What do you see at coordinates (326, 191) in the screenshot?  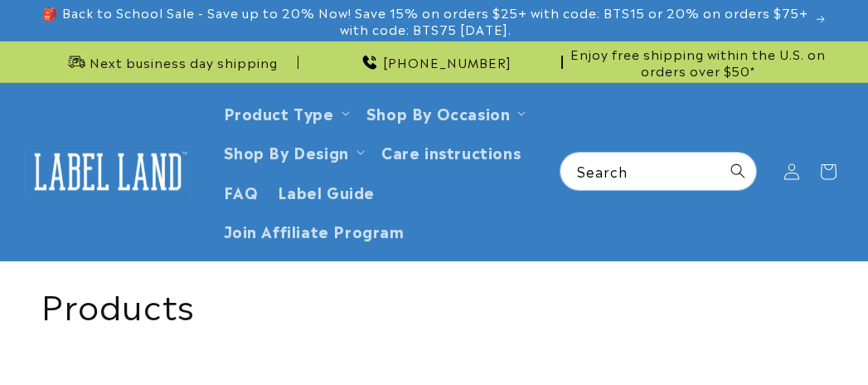 I see `span: Label Guide` at bounding box center [326, 191].